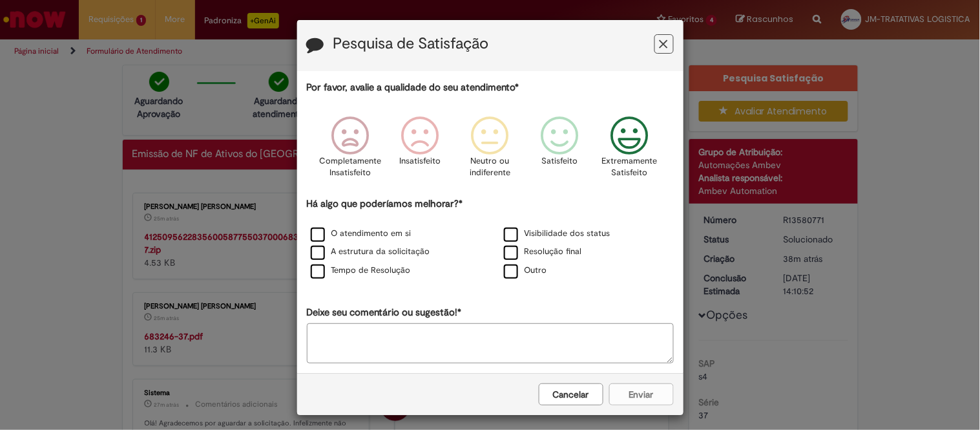  Describe the element at coordinates (350, 167) in the screenshot. I see `p: Completamente Insatisfeito` at that location.